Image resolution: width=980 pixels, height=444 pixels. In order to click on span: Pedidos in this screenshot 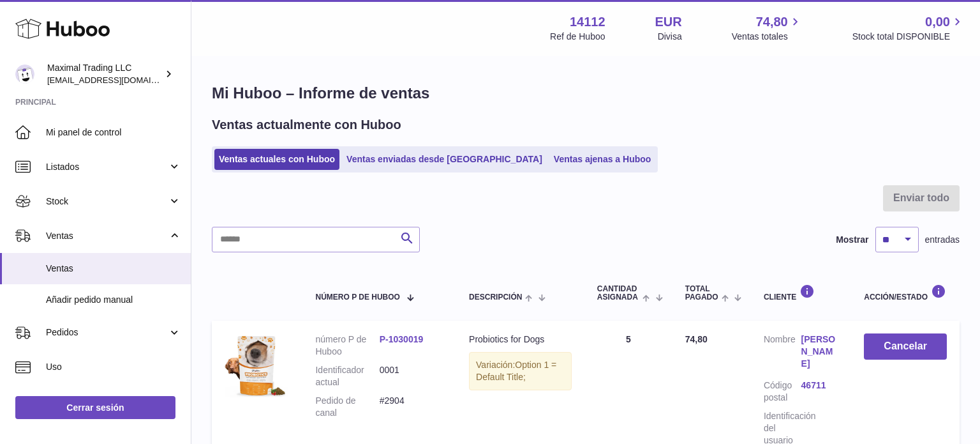, I will do `click(107, 332)`.